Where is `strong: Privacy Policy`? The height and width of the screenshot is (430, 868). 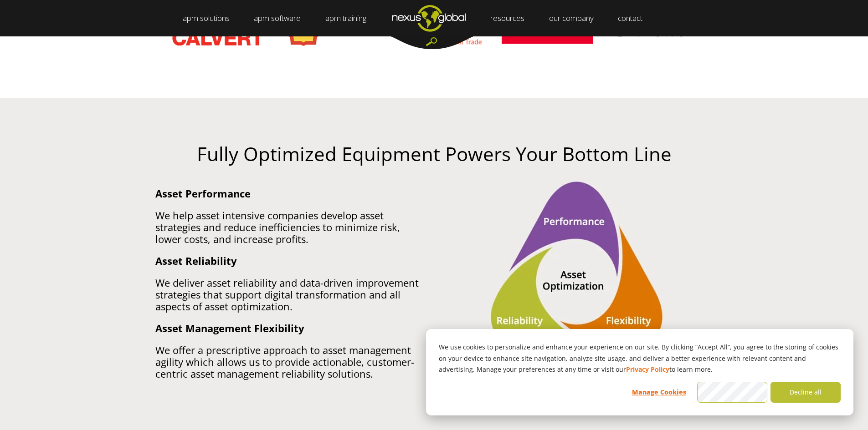 strong: Privacy Policy is located at coordinates (647, 369).